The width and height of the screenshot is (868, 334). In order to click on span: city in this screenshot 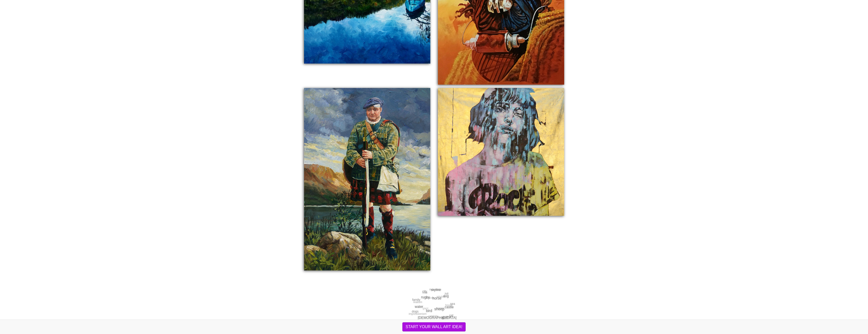, I will do `click(425, 292)`.